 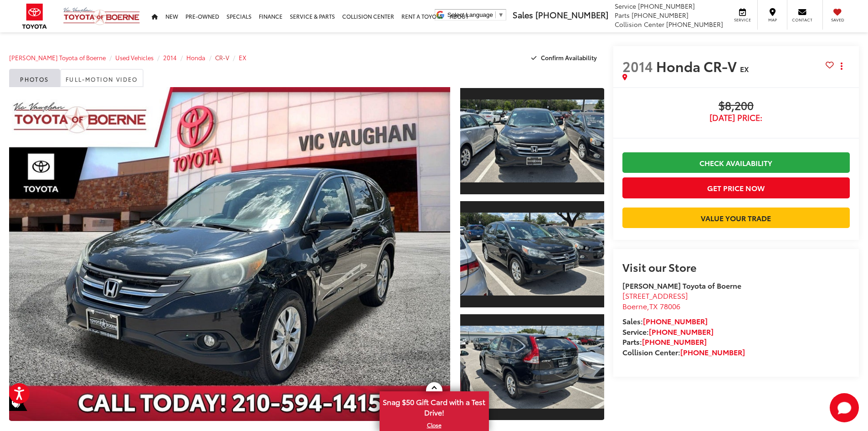 What do you see at coordinates (842, 66) in the screenshot?
I see `button: Actions` at bounding box center [842, 66].